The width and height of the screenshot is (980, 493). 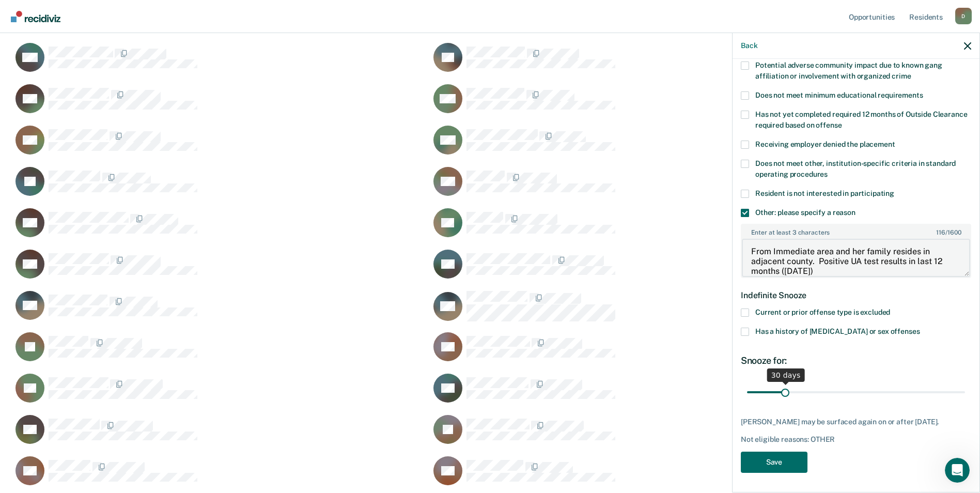 I want to click on div: Indefinite Snooze, so click(x=856, y=295).